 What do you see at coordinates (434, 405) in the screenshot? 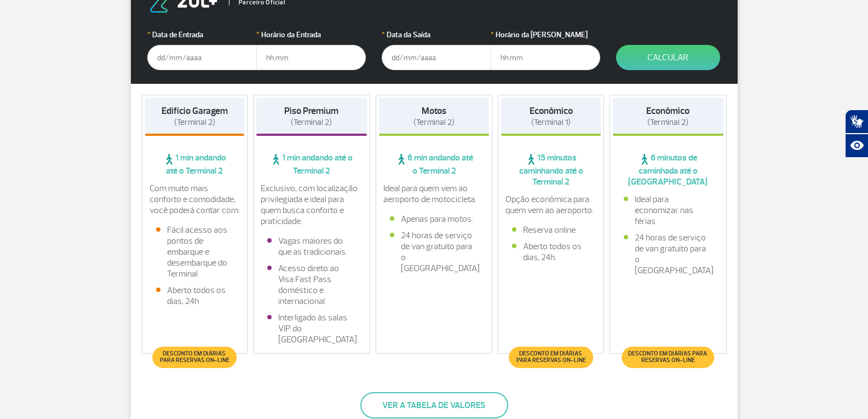
I see `button: Ver a tabela de valores` at bounding box center [434, 405].